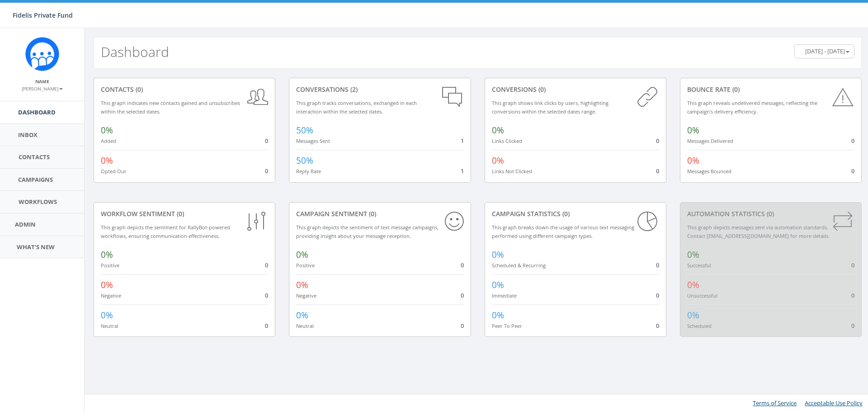  I want to click on div: Campaign Statistics, so click(575, 214).